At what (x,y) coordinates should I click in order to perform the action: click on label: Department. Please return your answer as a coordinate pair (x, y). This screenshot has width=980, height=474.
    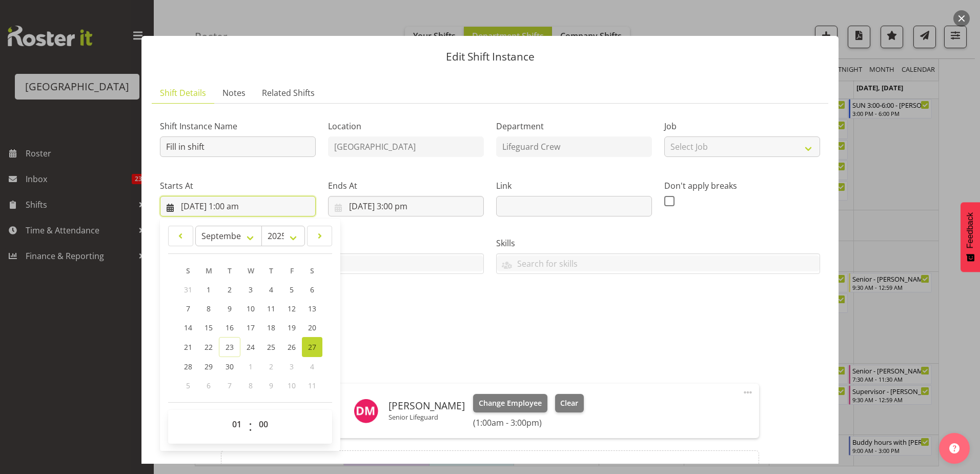
    Looking at the image, I should click on (574, 126).